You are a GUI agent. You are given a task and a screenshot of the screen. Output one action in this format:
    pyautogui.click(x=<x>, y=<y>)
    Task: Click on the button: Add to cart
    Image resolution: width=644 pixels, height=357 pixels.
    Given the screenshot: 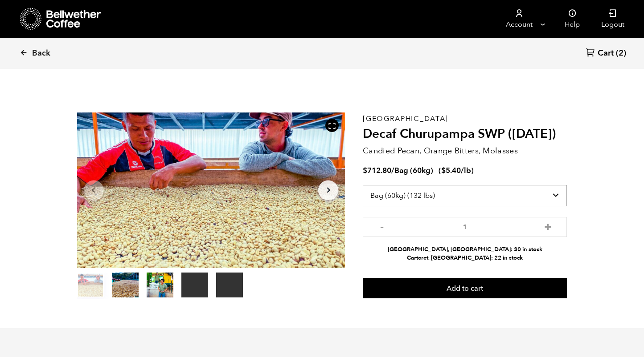 What is the action you would take?
    pyautogui.click(x=464, y=289)
    